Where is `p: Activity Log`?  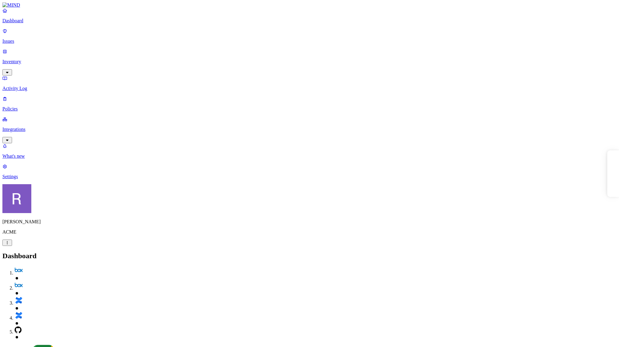 p: Activity Log is located at coordinates (309, 88).